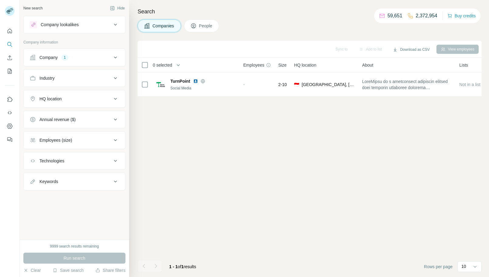 This screenshot has height=277, width=489. I want to click on div: Company lookalikes, so click(60, 25).